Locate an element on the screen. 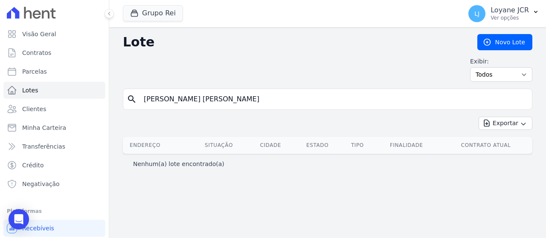 This screenshot has width=546, height=238. p: Nenhum(a) lote encontrado(a) is located at coordinates (179, 164).